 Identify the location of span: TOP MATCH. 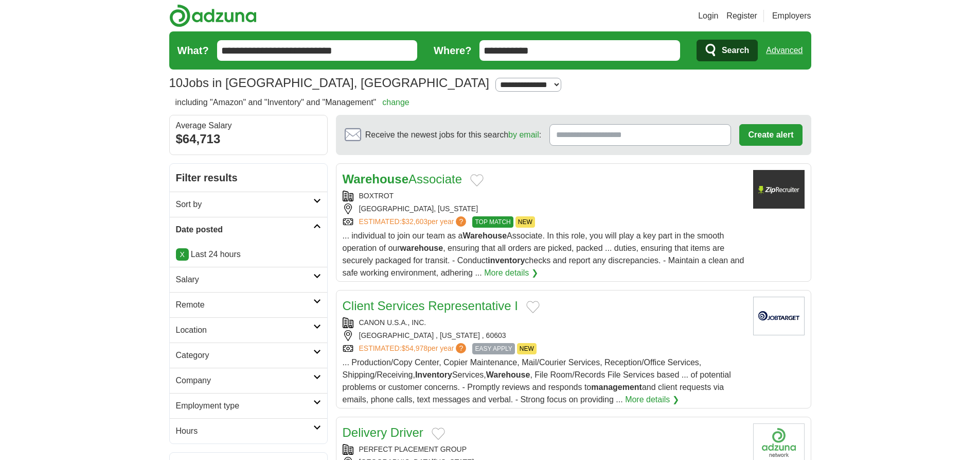
(492, 222).